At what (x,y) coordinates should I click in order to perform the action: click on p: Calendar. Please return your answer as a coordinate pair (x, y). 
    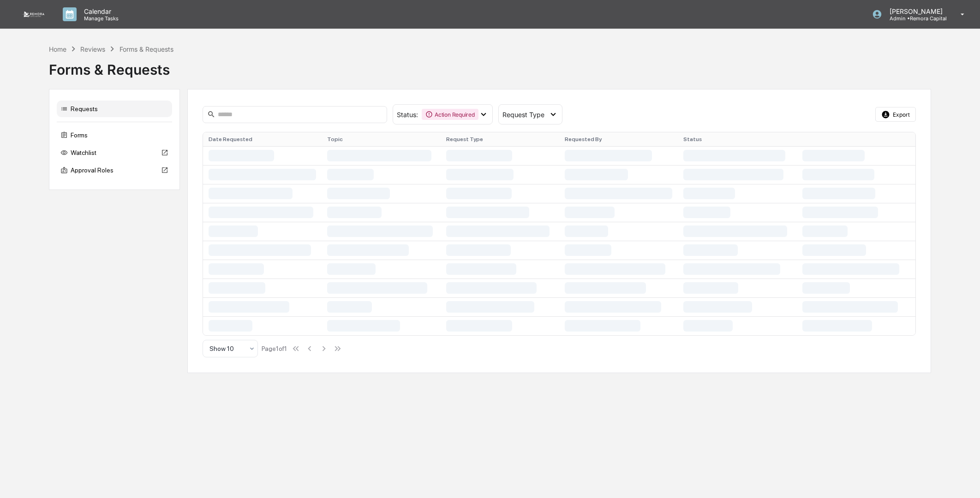
    Looking at the image, I should click on (100, 11).